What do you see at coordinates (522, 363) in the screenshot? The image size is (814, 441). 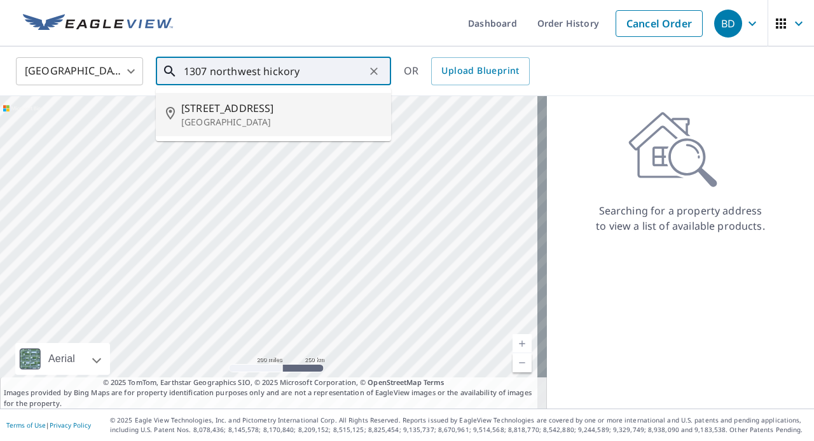 I see `a: Current Level 5, Zoom Out` at bounding box center [522, 363].